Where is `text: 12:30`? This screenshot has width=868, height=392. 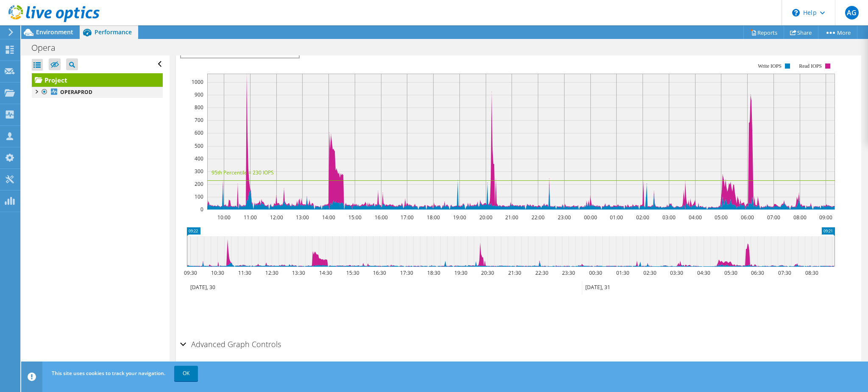 text: 12:30 is located at coordinates (271, 272).